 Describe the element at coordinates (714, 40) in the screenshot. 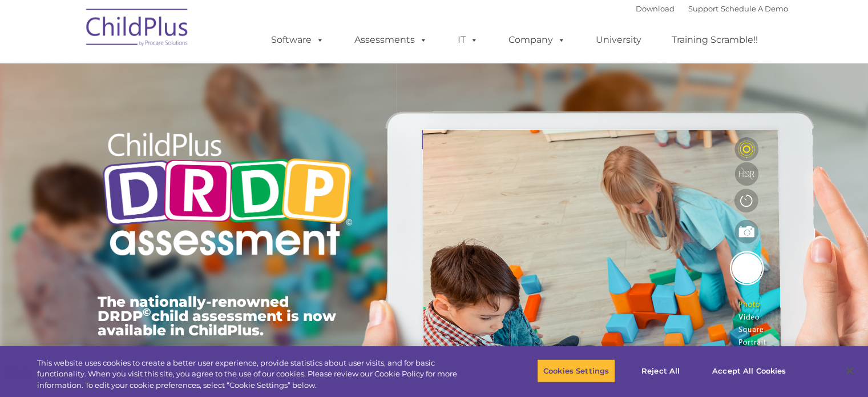

I see `a: Training Scramble!!` at that location.